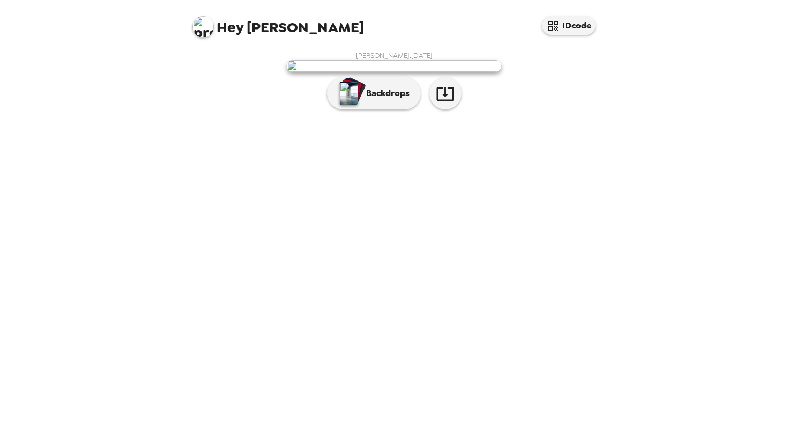  I want to click on button: IDcode, so click(569, 25).